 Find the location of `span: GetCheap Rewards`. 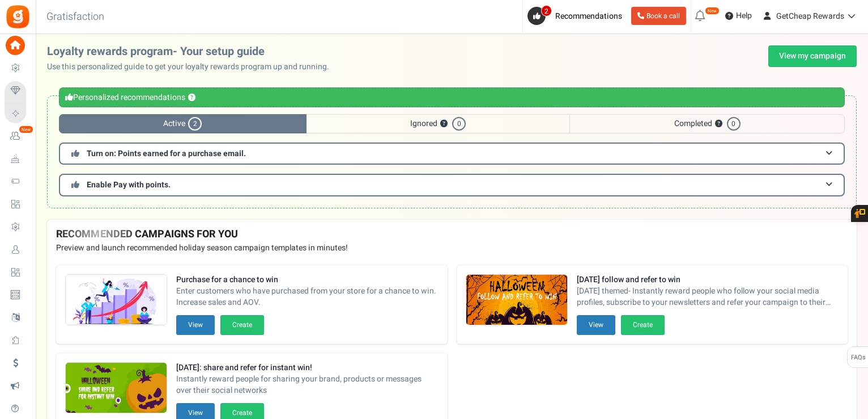

span: GetCheap Rewards is located at coordinates (811, 16).